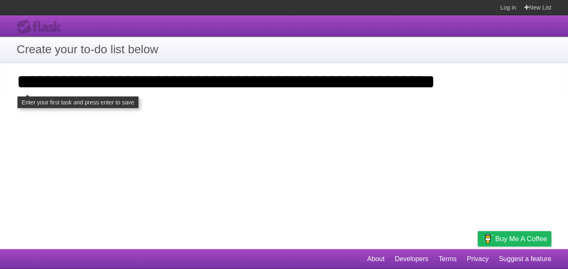 The width and height of the screenshot is (568, 269). I want to click on a: Buy me a coffee, so click(514, 239).